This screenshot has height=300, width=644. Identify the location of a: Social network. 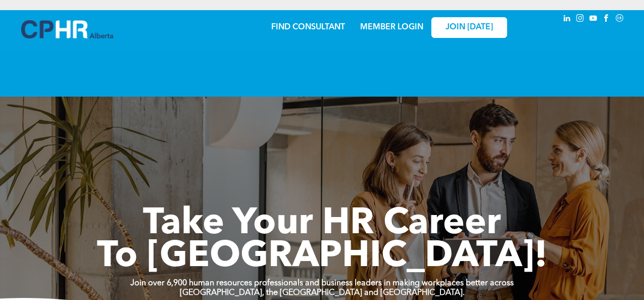
(620, 19).